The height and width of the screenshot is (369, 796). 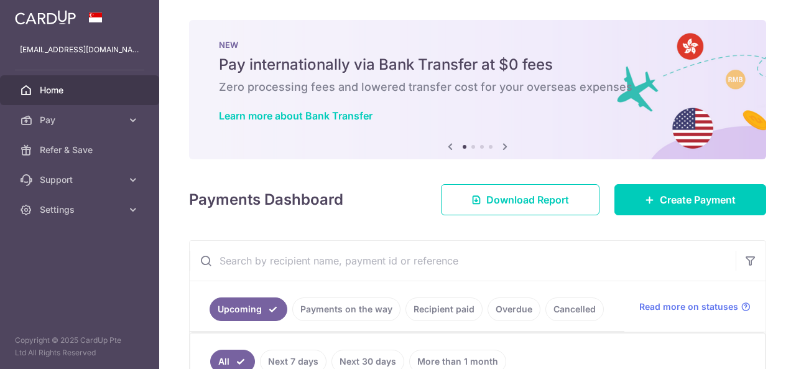 I want to click on a: Upcoming, so click(x=248, y=309).